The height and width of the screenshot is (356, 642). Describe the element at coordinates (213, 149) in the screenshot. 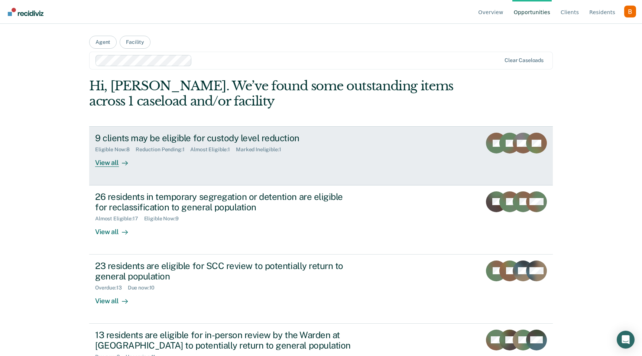

I see `div: Almost Eligible : 1` at that location.